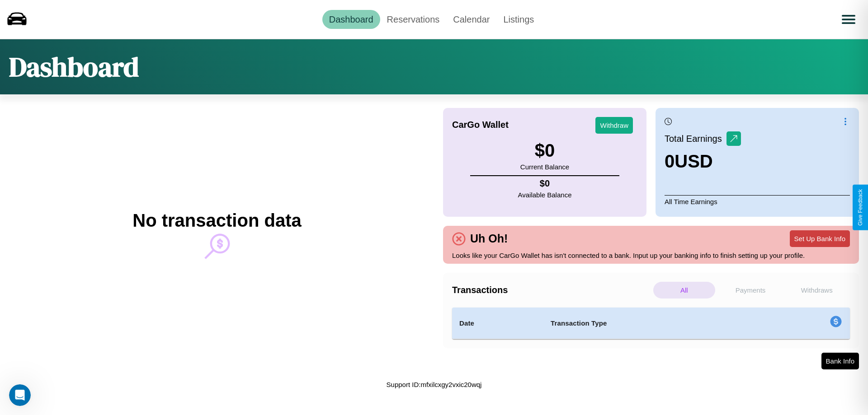 Image resolution: width=868 pixels, height=415 pixels. Describe the element at coordinates (816, 290) in the screenshot. I see `p: Withdraws` at that location.